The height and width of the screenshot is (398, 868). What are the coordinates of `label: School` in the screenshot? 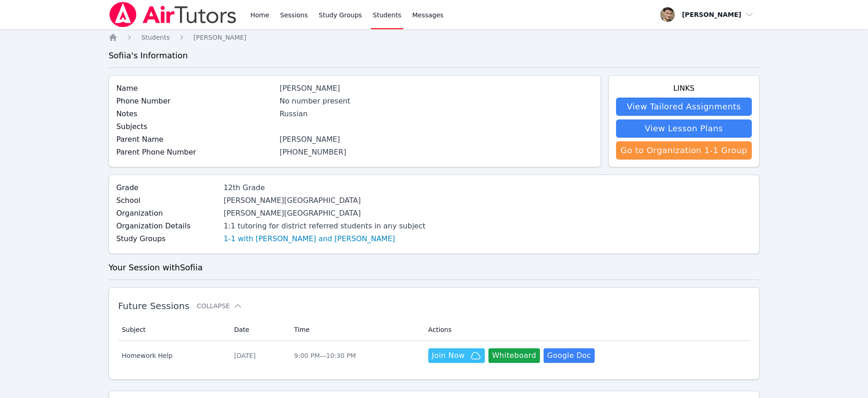 It's located at (167, 200).